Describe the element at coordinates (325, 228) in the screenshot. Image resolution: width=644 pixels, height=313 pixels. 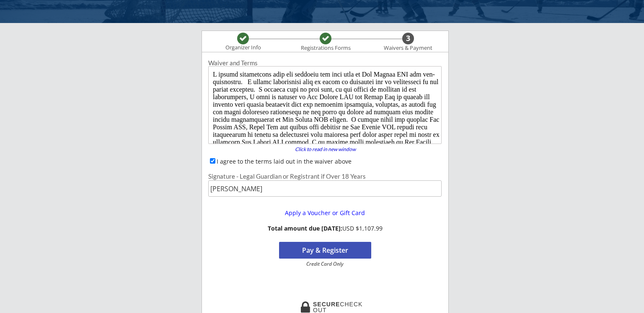
I see `div: USD $1,107.99` at that location.